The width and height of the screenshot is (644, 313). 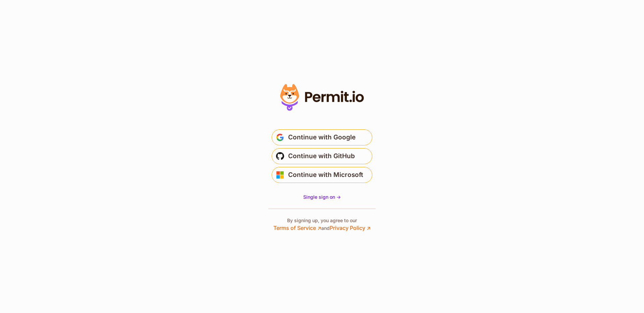 What do you see at coordinates (322, 175) in the screenshot?
I see `button: Continue with Microsoft` at bounding box center [322, 175].